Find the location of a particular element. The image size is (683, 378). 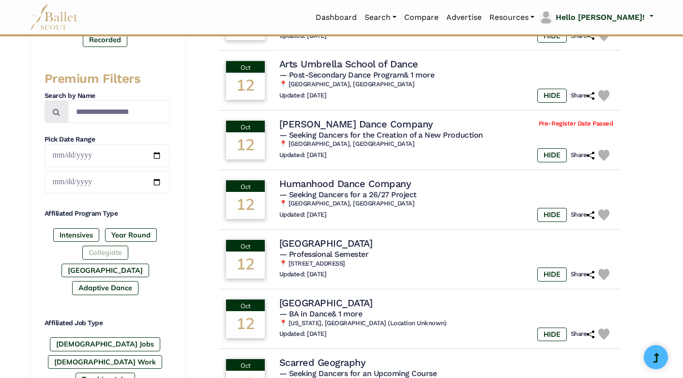

h4: Affiliated Job Type is located at coordinates (107, 323).